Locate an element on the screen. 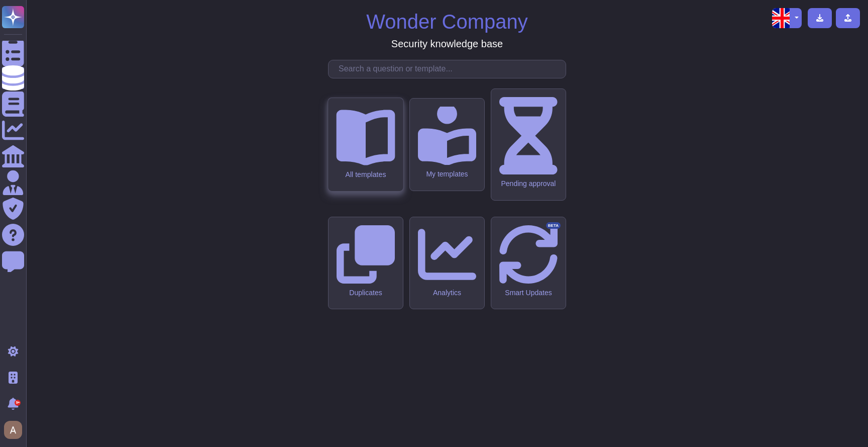  div: Duplicates is located at coordinates (366, 293).